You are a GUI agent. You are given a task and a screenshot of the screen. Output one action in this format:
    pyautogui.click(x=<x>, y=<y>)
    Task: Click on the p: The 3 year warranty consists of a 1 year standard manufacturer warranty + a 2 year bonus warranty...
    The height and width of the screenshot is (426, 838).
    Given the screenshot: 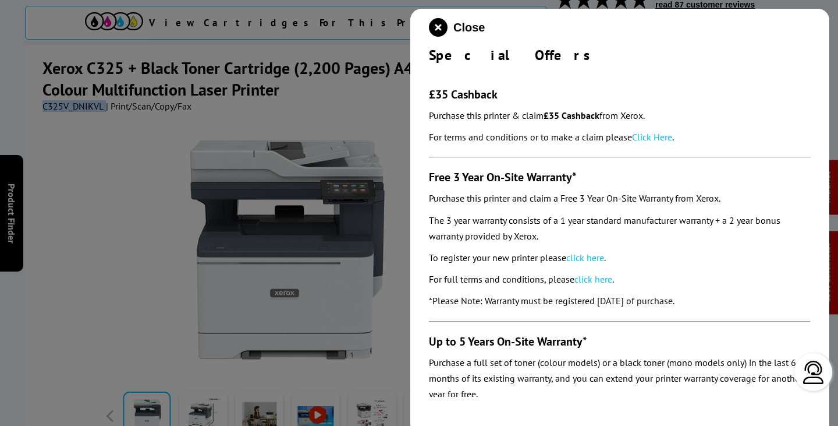 What is the action you would take?
    pyautogui.click(x=620, y=228)
    